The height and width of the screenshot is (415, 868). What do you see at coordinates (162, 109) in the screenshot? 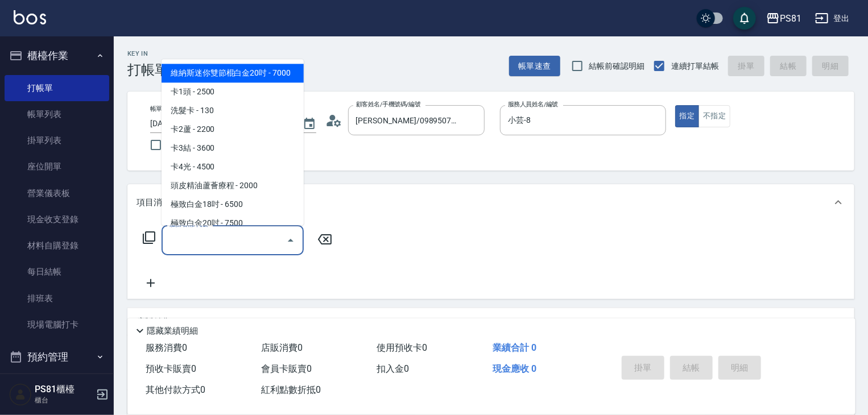
I see `label: 帳單日期` at bounding box center [162, 109].